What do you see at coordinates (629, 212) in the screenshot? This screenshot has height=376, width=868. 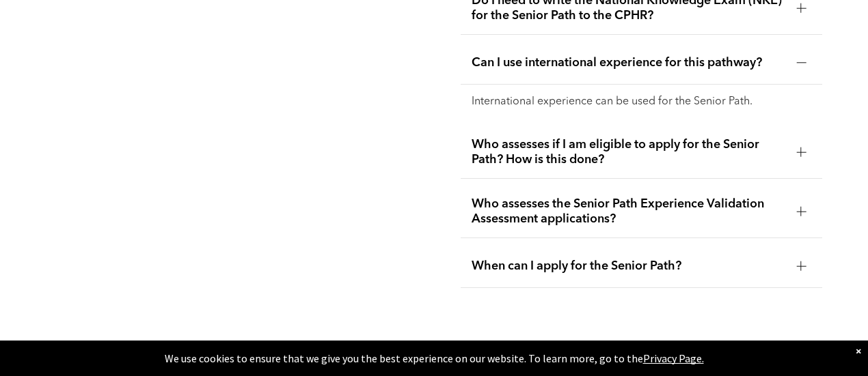 I see `span: Who assesses the Senior Path Experience Validation Assessment applications?` at bounding box center [629, 212].